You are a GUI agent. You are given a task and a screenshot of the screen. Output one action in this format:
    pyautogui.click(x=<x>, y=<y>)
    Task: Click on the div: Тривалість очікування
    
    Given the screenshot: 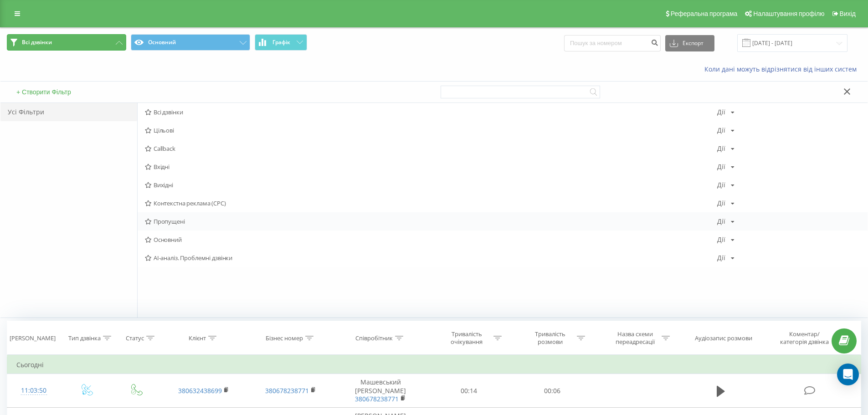 What is the action you would take?
    pyautogui.click(x=467, y=338)
    